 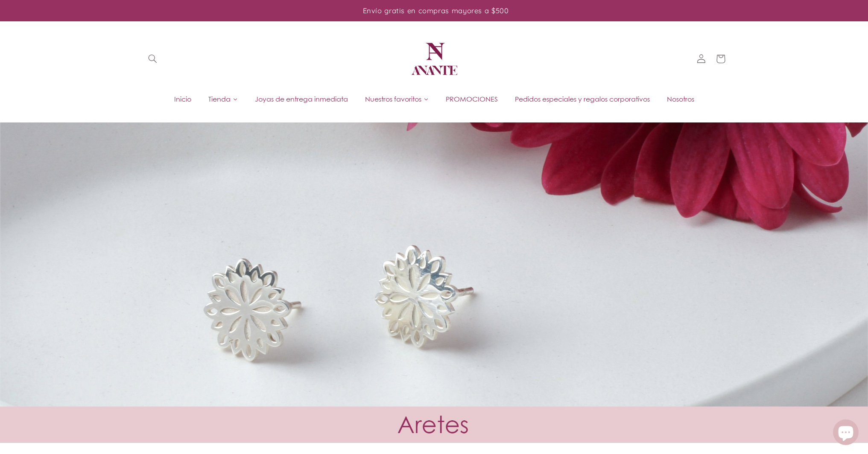 What do you see at coordinates (223, 99) in the screenshot?
I see `a: Tienda` at bounding box center [223, 99].